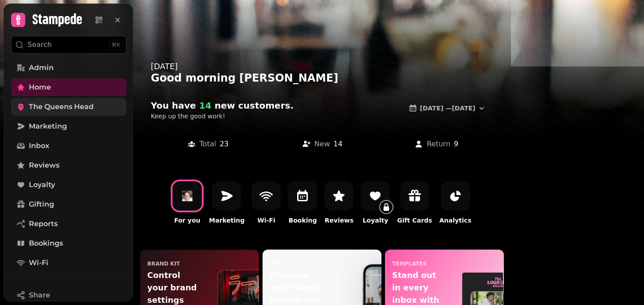  What do you see at coordinates (236, 105) in the screenshot?
I see `h2: You have new customer s .` at bounding box center [236, 105].